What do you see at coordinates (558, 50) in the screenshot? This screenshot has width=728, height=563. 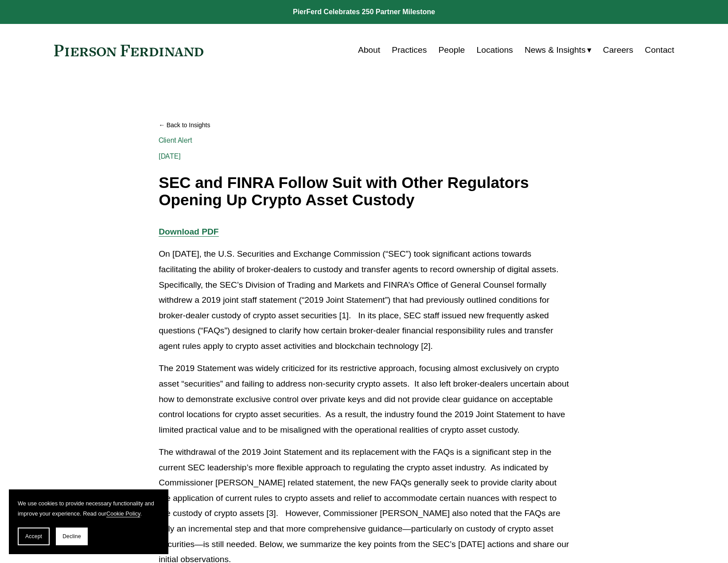 I see `a: folder dropdown` at bounding box center [558, 50].